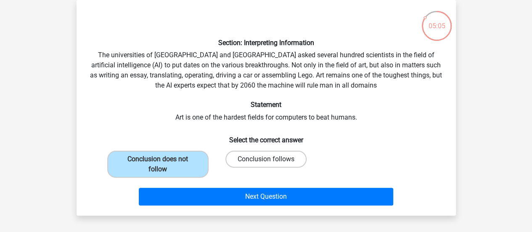 The width and height of the screenshot is (532, 232). Describe the element at coordinates (266, 159) in the screenshot. I see `label: Conclusion follows` at that location.